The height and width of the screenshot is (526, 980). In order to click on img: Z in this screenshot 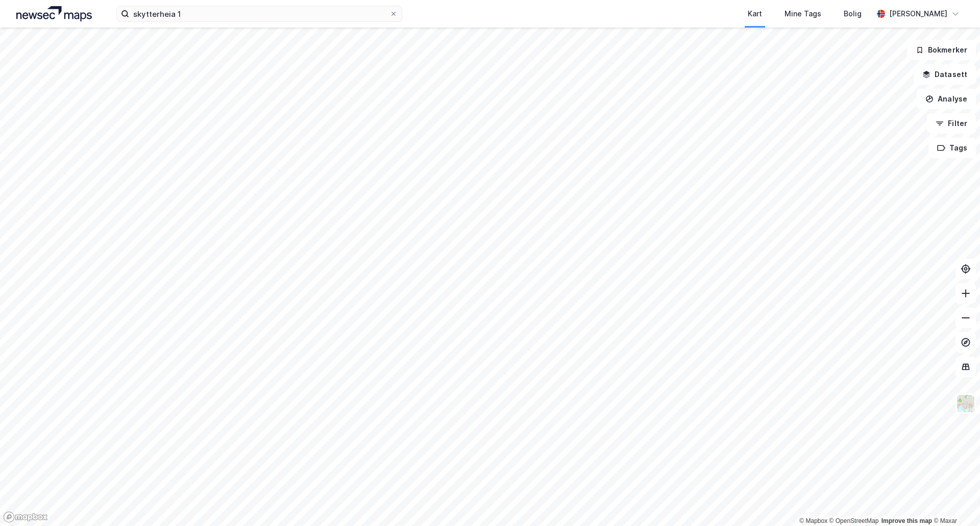, I will do `click(966, 404)`.